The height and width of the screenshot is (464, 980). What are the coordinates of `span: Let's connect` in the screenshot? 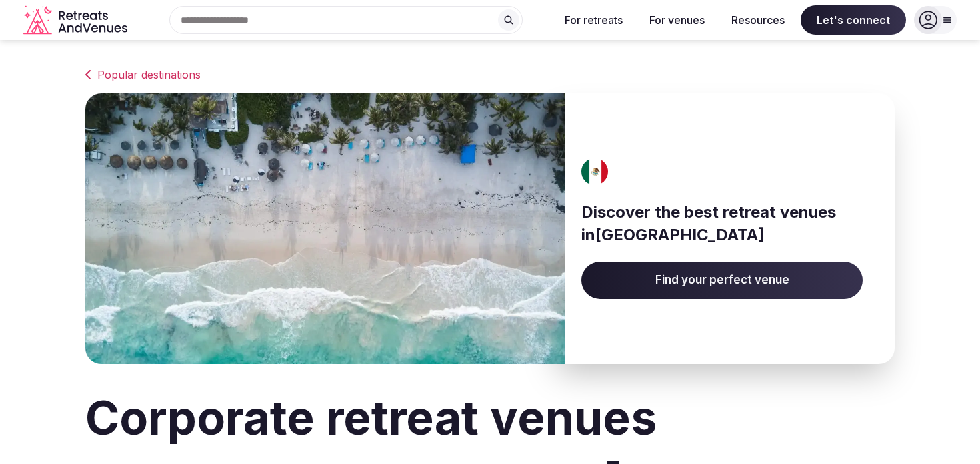 It's located at (853, 20).